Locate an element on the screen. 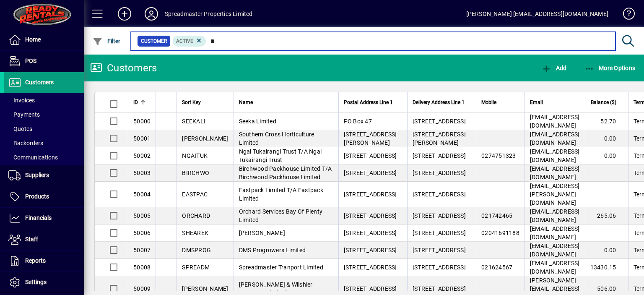 The height and width of the screenshot is (295, 644). span: More Options is located at coordinates (610, 68).